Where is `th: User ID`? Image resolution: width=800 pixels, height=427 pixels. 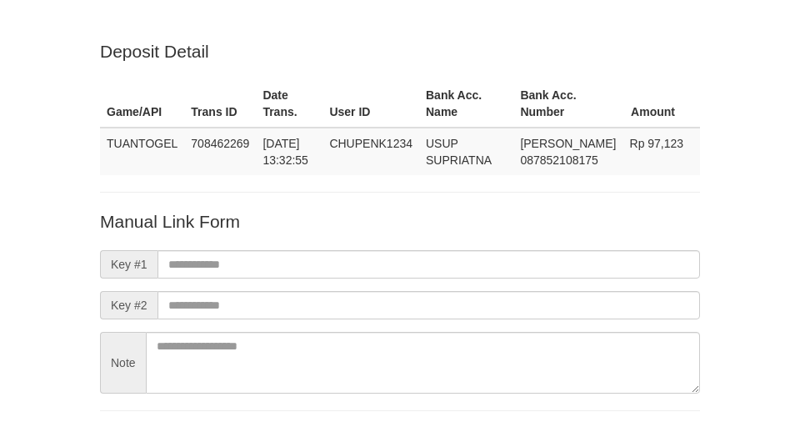 th: User ID is located at coordinates (371, 103).